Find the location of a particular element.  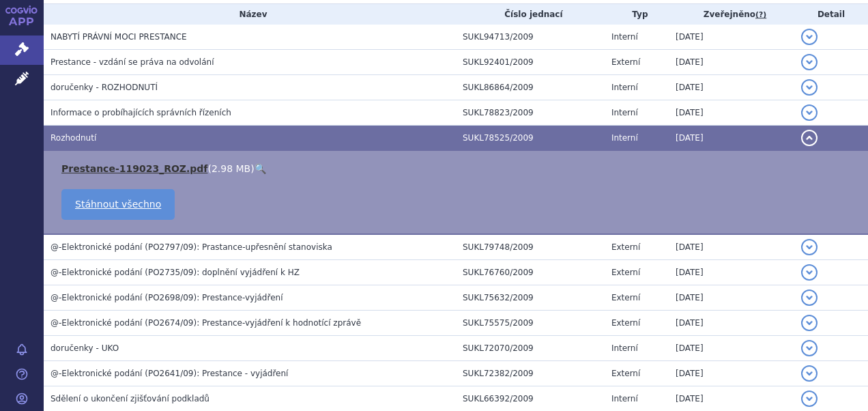

td: SUKL75575/2009 is located at coordinates (531, 323).